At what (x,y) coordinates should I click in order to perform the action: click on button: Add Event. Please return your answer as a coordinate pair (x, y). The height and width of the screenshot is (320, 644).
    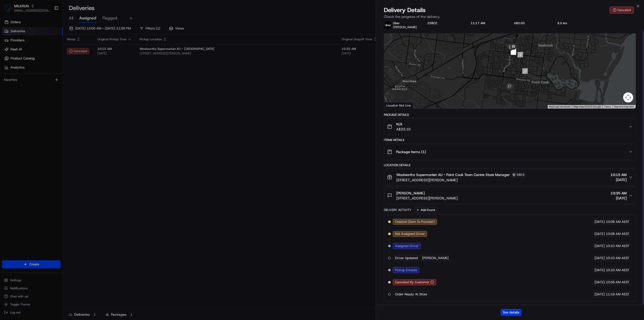
    Looking at the image, I should click on (425, 210).